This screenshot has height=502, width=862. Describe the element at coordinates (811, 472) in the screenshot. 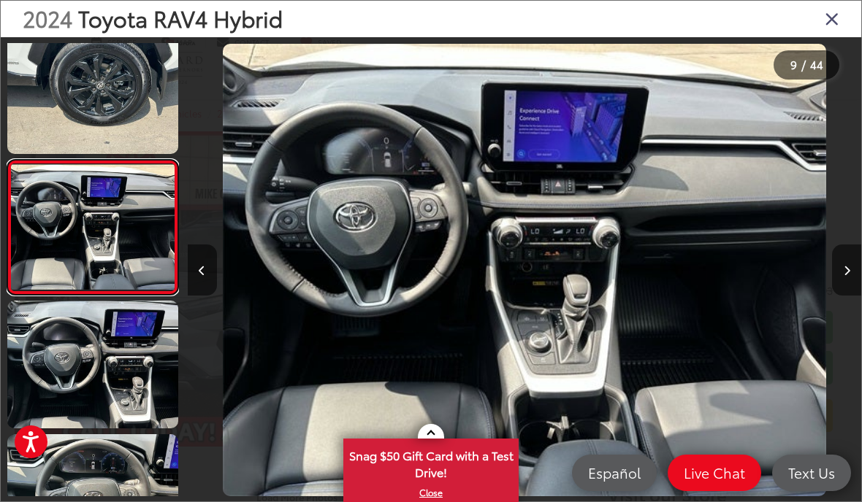

I see `span: Text Us` at that location.